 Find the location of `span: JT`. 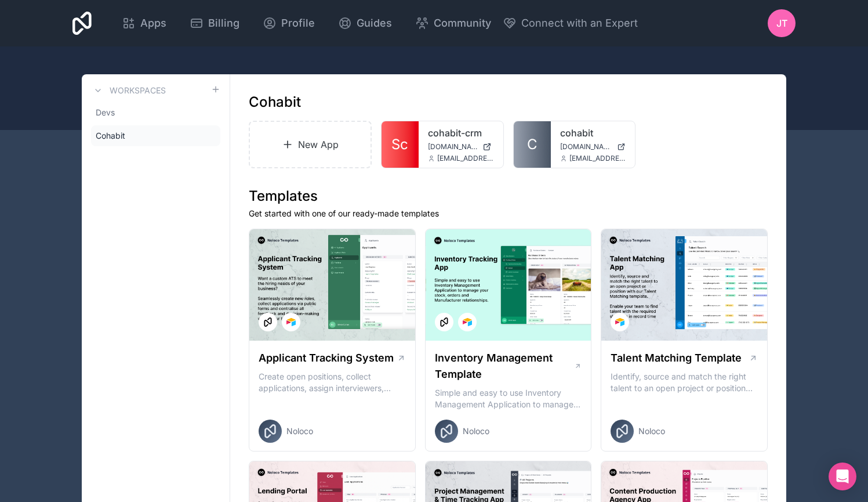

span: JT is located at coordinates (782, 23).